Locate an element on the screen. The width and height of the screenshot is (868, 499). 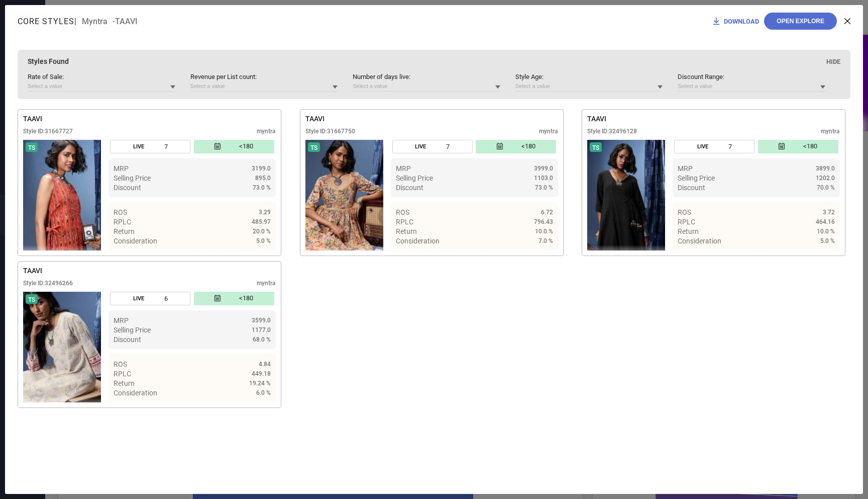
span: 3.29 is located at coordinates (265, 212).